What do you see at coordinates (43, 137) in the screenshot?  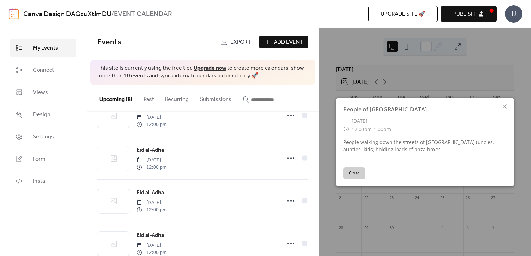 I see `a: Settings` at bounding box center [43, 137].